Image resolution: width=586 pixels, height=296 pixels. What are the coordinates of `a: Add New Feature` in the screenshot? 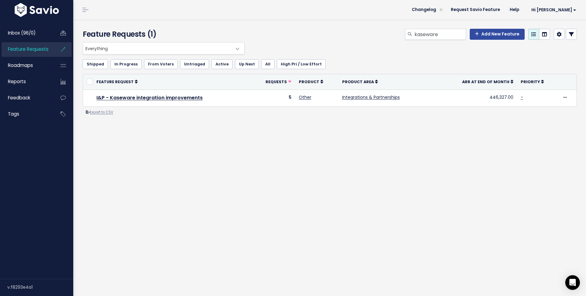 It's located at (498, 34).